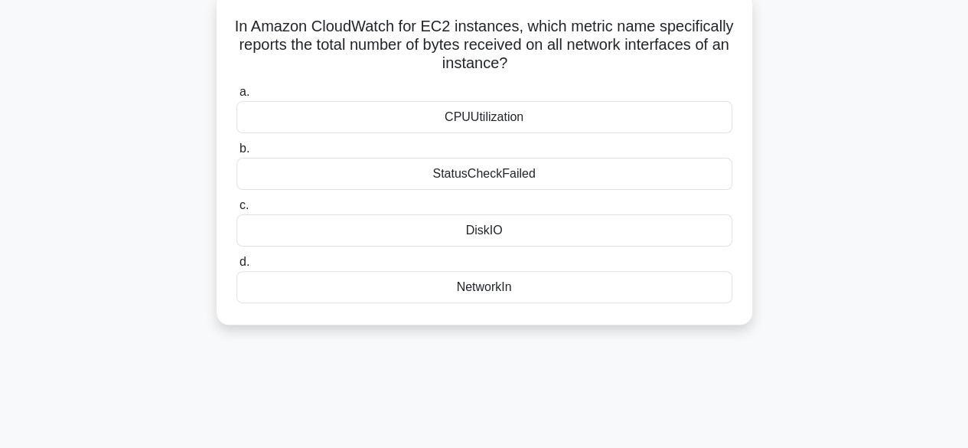  What do you see at coordinates (244, 91) in the screenshot?
I see `span: a.` at bounding box center [244, 91].